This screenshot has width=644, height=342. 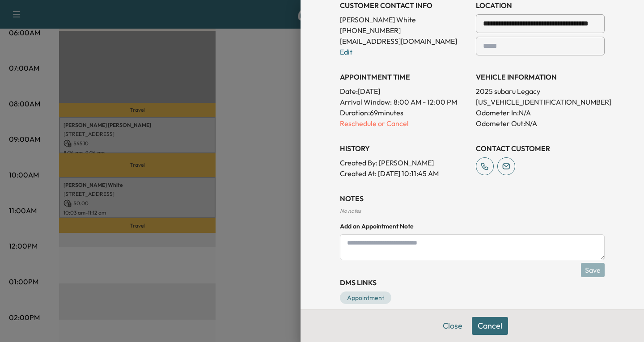 What do you see at coordinates (425, 102) in the screenshot?
I see `span: 8:00 AM - 12:00 PM` at bounding box center [425, 102].